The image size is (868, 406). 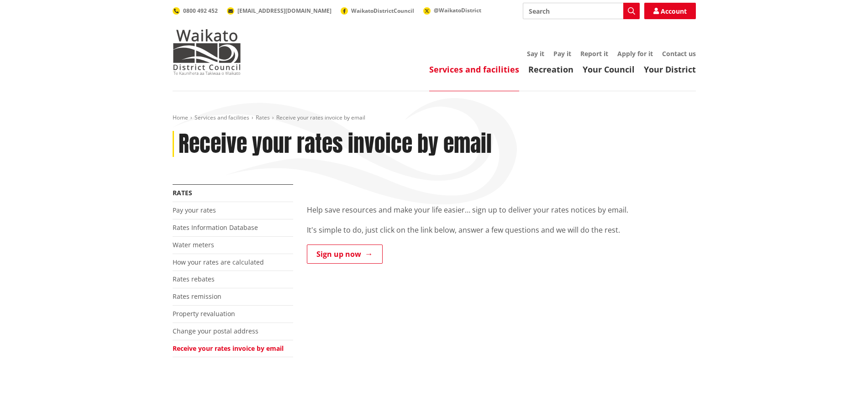 What do you see at coordinates (215, 227) in the screenshot?
I see `a: Rates Information Database` at bounding box center [215, 227].